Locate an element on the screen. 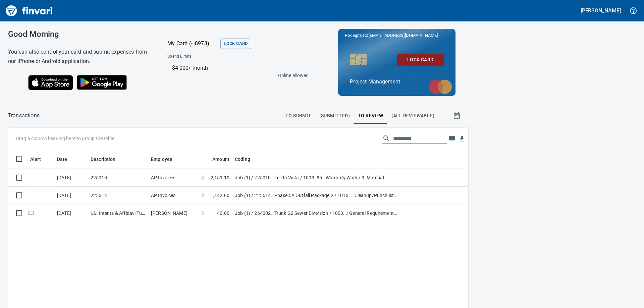  button: Download Table is located at coordinates (462, 139).